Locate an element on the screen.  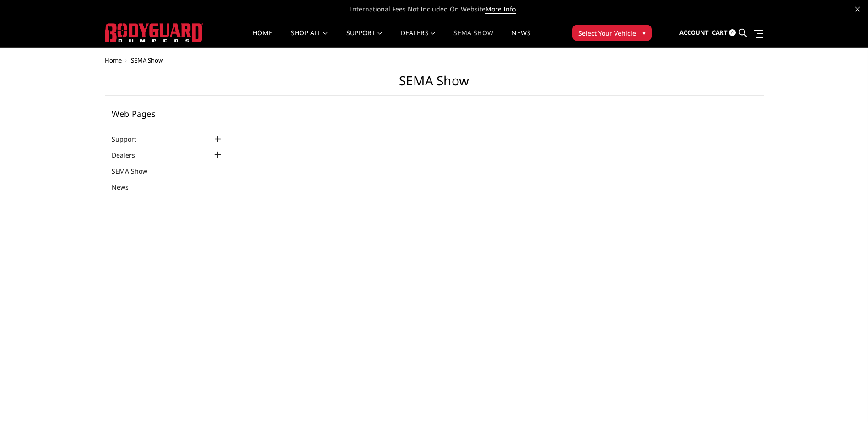
span: Account is located at coordinates (694, 32).